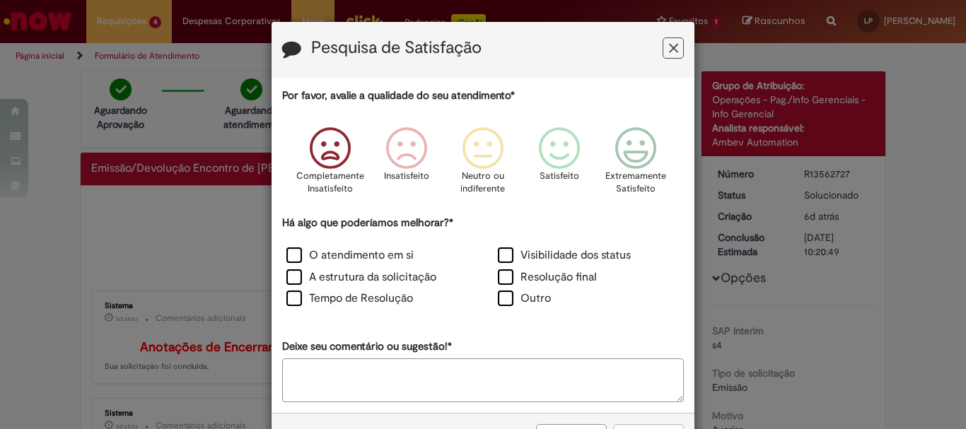 Image resolution: width=966 pixels, height=429 pixels. I want to click on label: Resolução final, so click(547, 277).